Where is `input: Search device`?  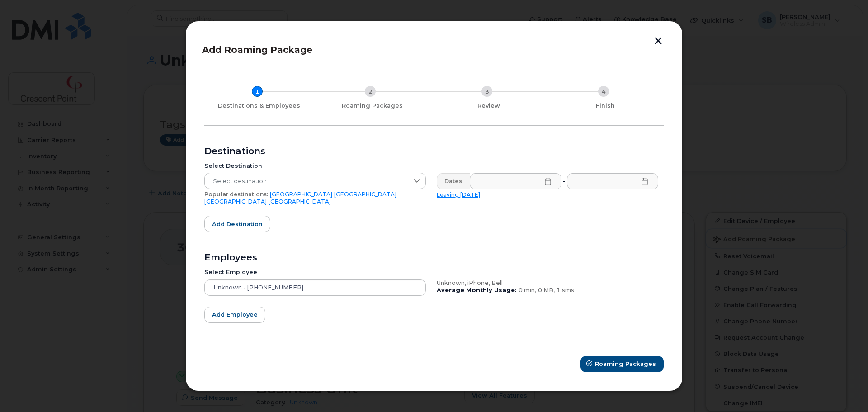 input: Search device is located at coordinates (315, 287).